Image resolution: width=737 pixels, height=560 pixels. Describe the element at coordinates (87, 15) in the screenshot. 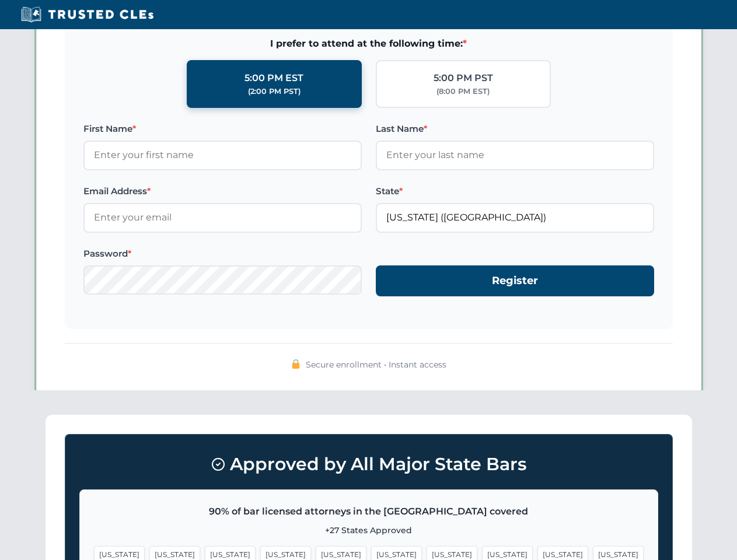

I see `img: Trusted CLEs` at that location.